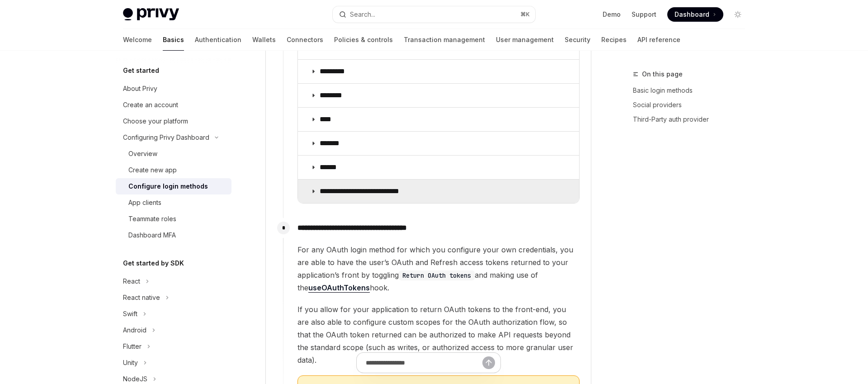  I want to click on div: Create new app, so click(152, 170).